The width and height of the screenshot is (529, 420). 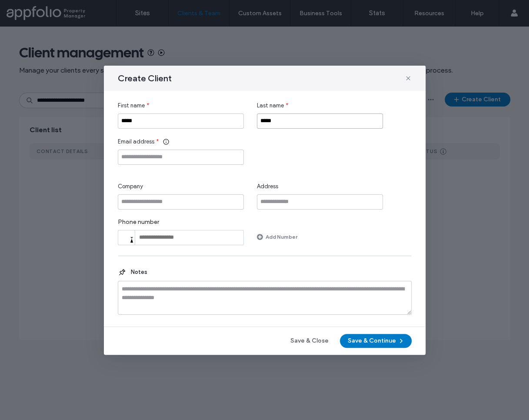 I want to click on input: Email address, so click(x=181, y=157).